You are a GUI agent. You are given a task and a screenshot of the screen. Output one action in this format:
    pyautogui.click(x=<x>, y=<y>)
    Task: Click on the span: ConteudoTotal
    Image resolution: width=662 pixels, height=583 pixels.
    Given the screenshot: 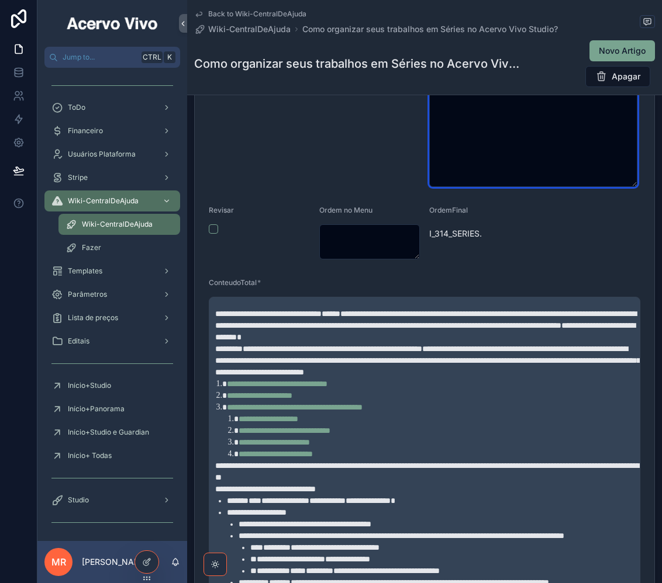 What is the action you would take?
    pyautogui.click(x=233, y=282)
    